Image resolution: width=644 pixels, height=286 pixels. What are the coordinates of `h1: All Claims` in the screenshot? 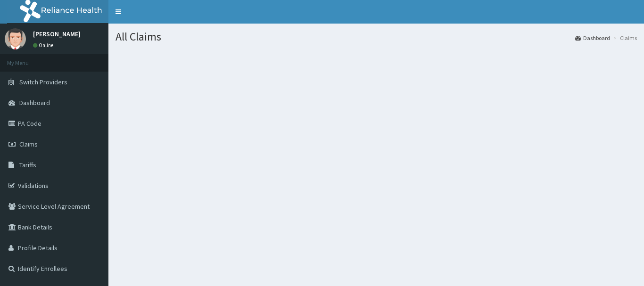 It's located at (376, 37).